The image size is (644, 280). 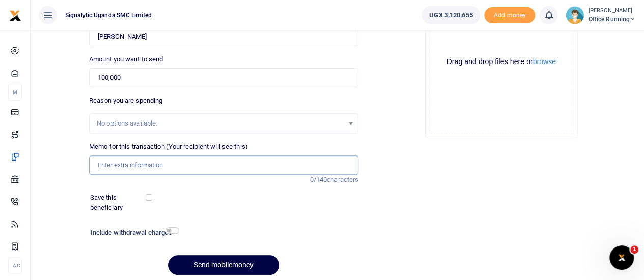 What do you see at coordinates (451, 15) in the screenshot?
I see `span: UGX 3,120,655` at bounding box center [451, 15].